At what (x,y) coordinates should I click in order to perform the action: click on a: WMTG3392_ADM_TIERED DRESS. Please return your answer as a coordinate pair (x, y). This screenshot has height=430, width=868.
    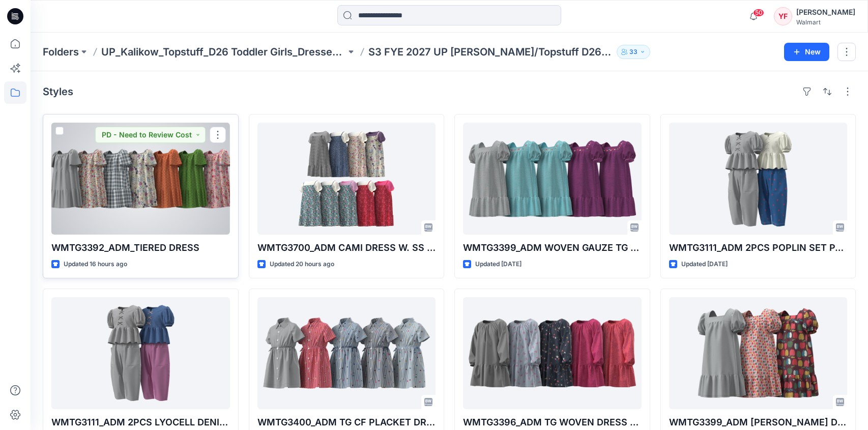
    Looking at the image, I should click on (141, 178).